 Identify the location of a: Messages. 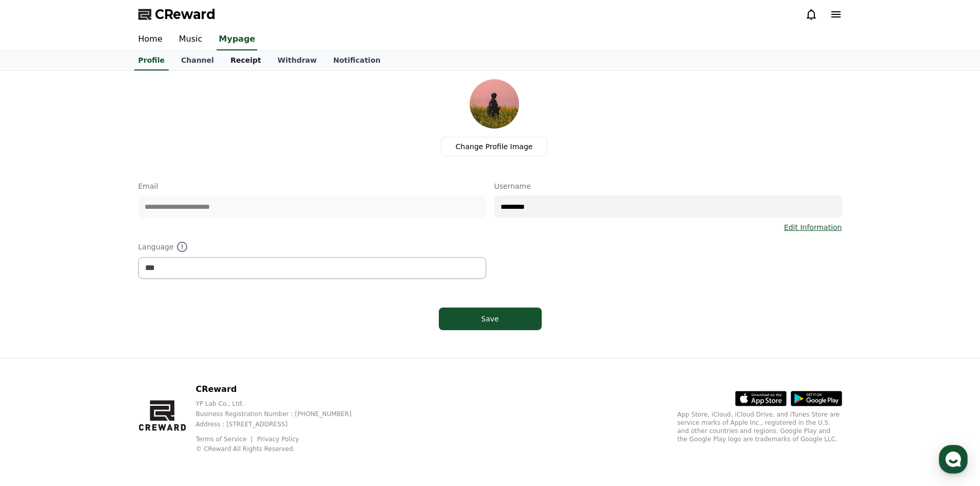
(100, 339).